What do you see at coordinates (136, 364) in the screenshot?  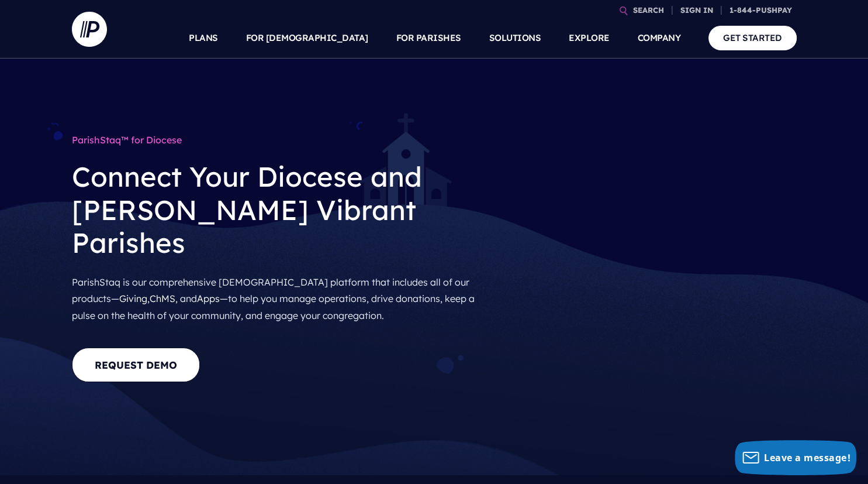 I see `a: REQUEST DEMO` at bounding box center [136, 364].